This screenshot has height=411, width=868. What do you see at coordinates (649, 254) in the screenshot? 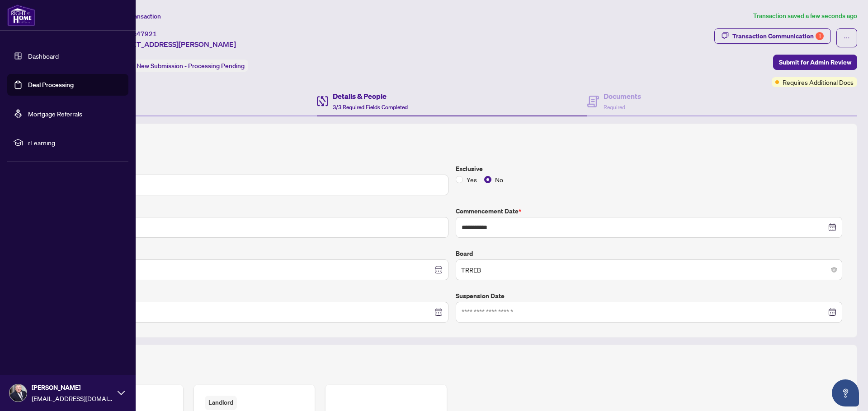
I see `label: Board` at bounding box center [649, 254].